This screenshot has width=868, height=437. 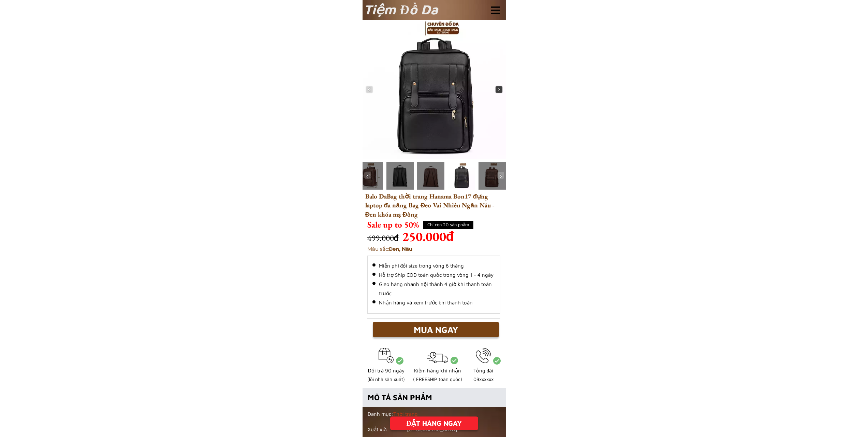 What do you see at coordinates (435, 210) in the screenshot?
I see `h3: Balo DaBag thời trang Hanama Bon17 đựng laptop đa năng Bag Đeo Vai Nhiều Ngăn Nâu - Đen khóa mạ Đồng` at bounding box center [435, 210].